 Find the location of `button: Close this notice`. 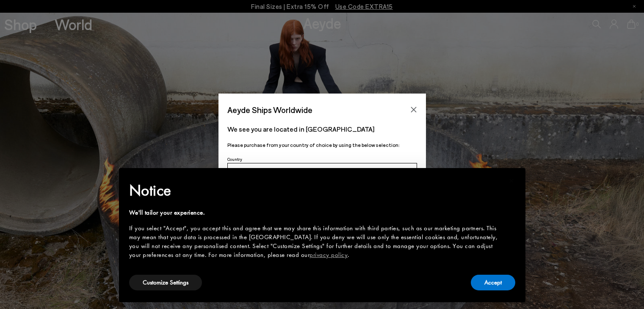

button: Close this notice is located at coordinates (511, 181).